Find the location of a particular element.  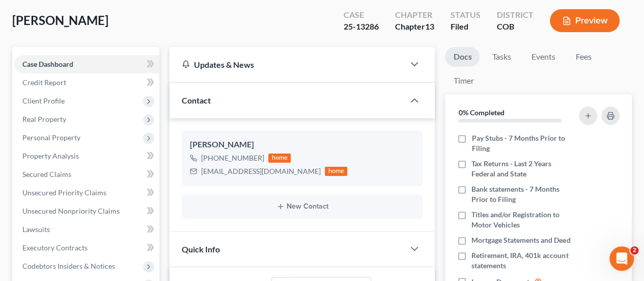

span: Credit Report is located at coordinates (44, 82).